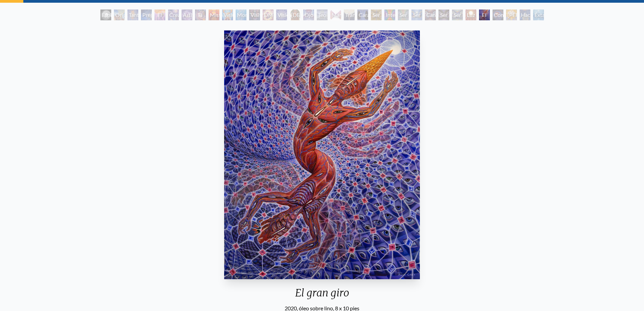  What do you see at coordinates (475, 19) in the screenshot?
I see `font: Luz blanca` at bounding box center [475, 19].